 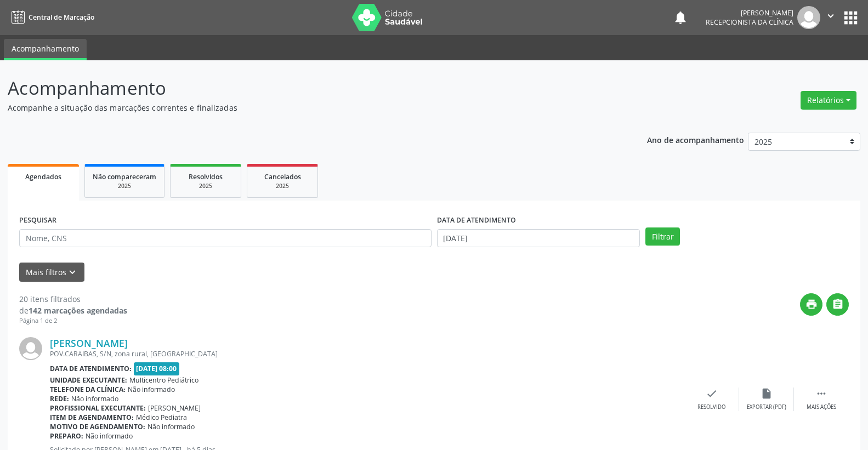 What do you see at coordinates (43, 177) in the screenshot?
I see `span: Agendados` at bounding box center [43, 177].